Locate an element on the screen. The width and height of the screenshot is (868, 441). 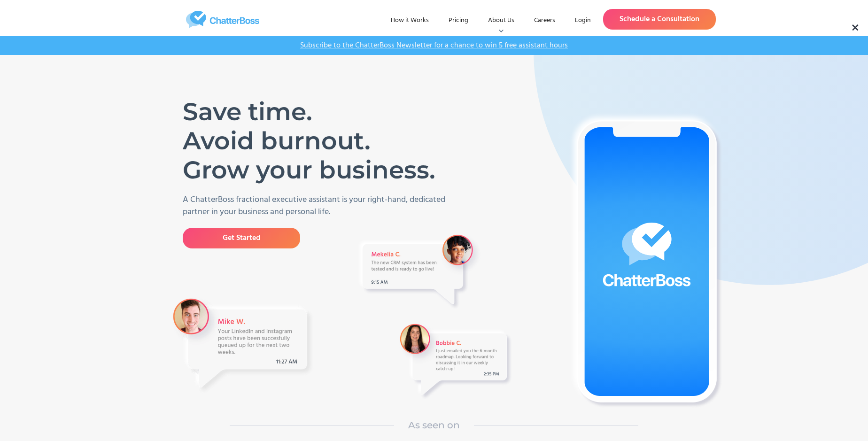
p: A ChatterBoss fractional executive assistant is your right-hand, dedicated partner in your busine... is located at coordinates (320, 206).